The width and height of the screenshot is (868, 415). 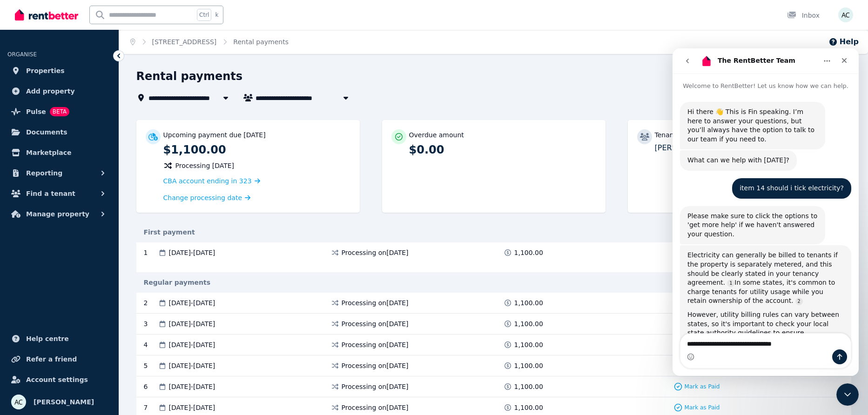 What do you see at coordinates (19, 308) in the screenshot?
I see `button: Emoji picker` at bounding box center [19, 308].